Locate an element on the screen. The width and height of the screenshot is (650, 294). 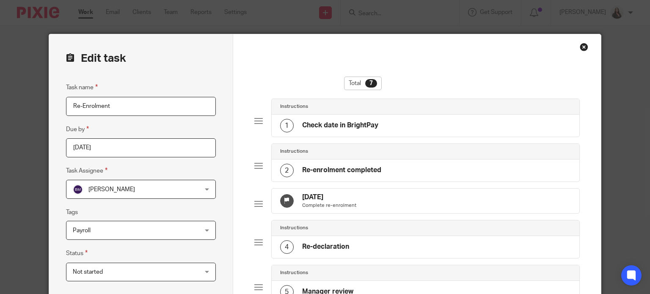
label: Status is located at coordinates (77, 253).